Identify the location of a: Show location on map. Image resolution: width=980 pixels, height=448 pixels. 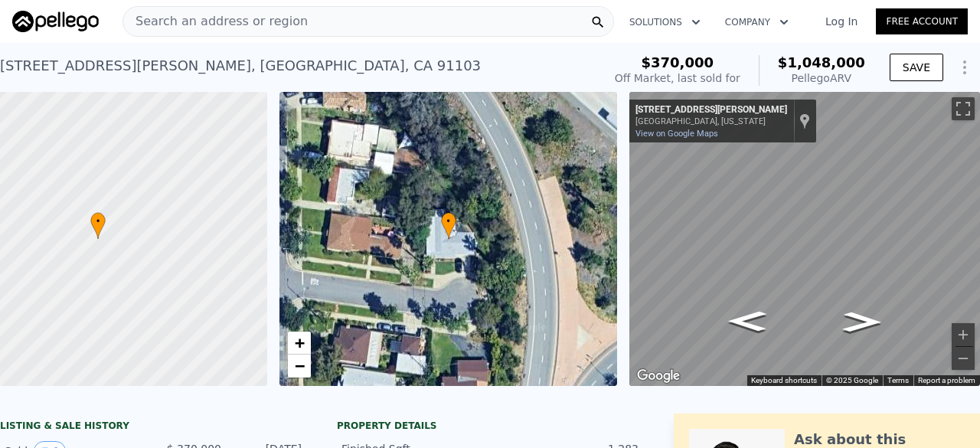
(805, 121).